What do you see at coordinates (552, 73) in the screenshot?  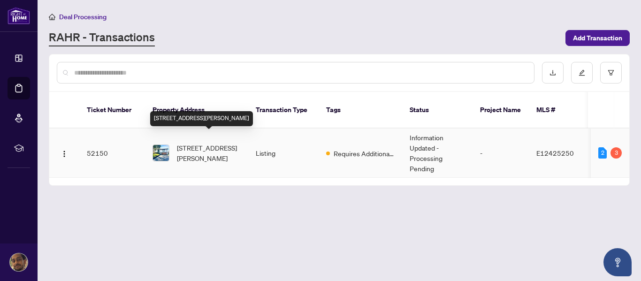 I see `button: download` at bounding box center [552, 73].